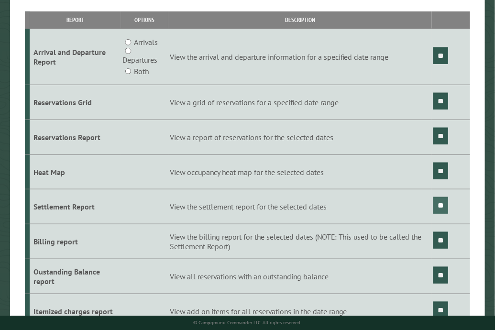 This screenshot has width=495, height=330. What do you see at coordinates (75, 276) in the screenshot?
I see `td: Oustanding Balance report` at bounding box center [75, 276].